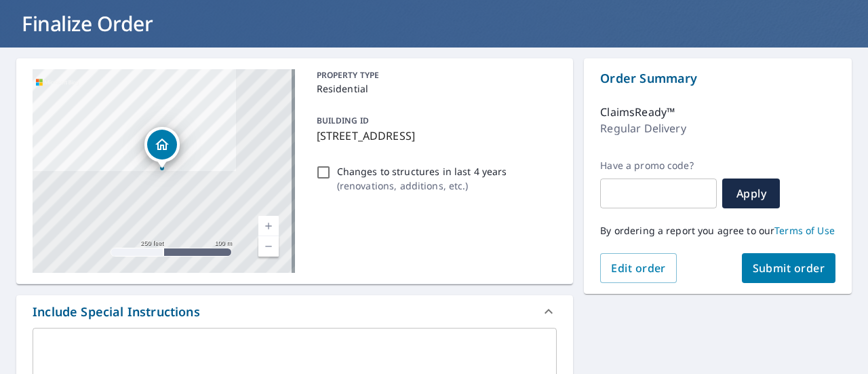 This screenshot has height=374, width=868. Describe the element at coordinates (434, 89) in the screenshot. I see `p: Residential` at that location.